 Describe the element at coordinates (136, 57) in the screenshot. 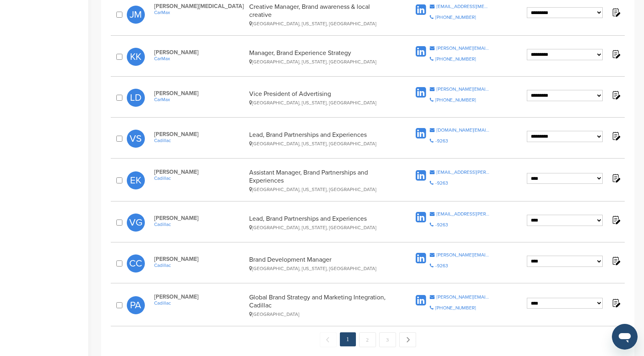

I see `span: KK` at that location.